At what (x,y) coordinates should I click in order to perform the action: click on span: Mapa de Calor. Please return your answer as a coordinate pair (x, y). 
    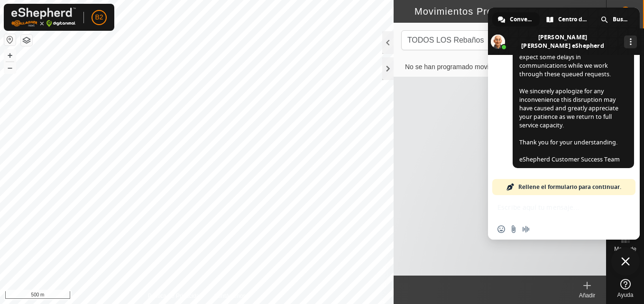
    Looking at the image, I should click on (625, 252).